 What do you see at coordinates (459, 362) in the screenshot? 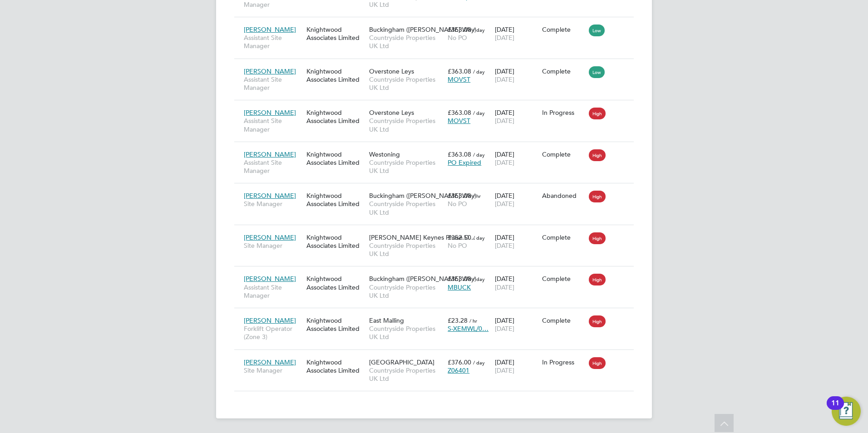
I see `span: £376.00` at bounding box center [459, 362].